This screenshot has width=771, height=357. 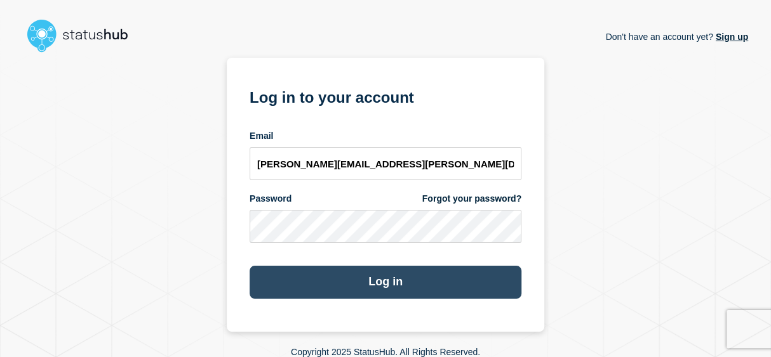 I want to click on span: Password, so click(x=270, y=199).